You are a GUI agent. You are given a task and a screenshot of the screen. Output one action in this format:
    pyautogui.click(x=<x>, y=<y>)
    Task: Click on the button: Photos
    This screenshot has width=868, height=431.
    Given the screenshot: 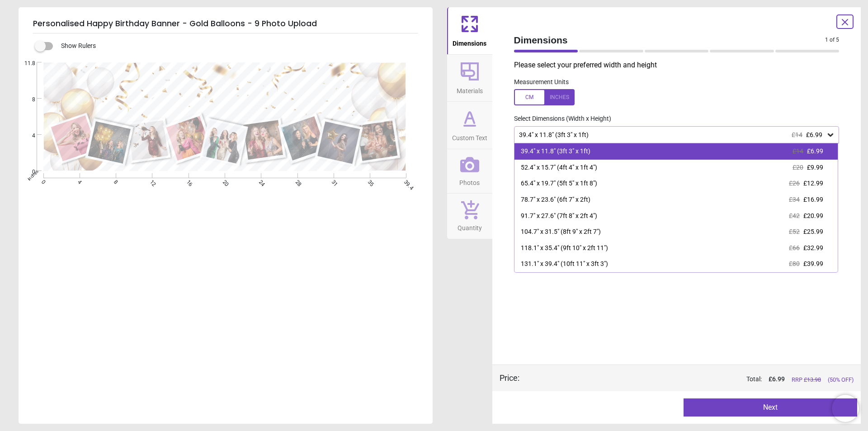 What is the action you would take?
    pyautogui.click(x=470, y=172)
    